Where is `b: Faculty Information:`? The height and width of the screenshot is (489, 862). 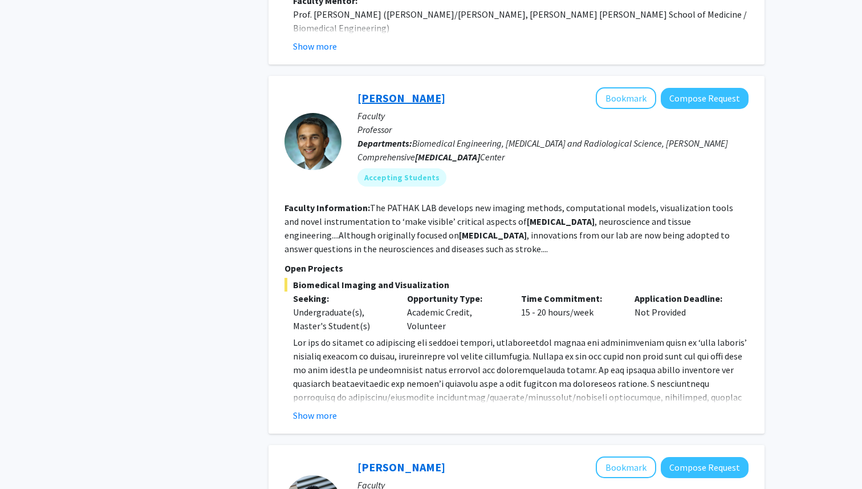
b: Faculty Information: is located at coordinates (327, 208).